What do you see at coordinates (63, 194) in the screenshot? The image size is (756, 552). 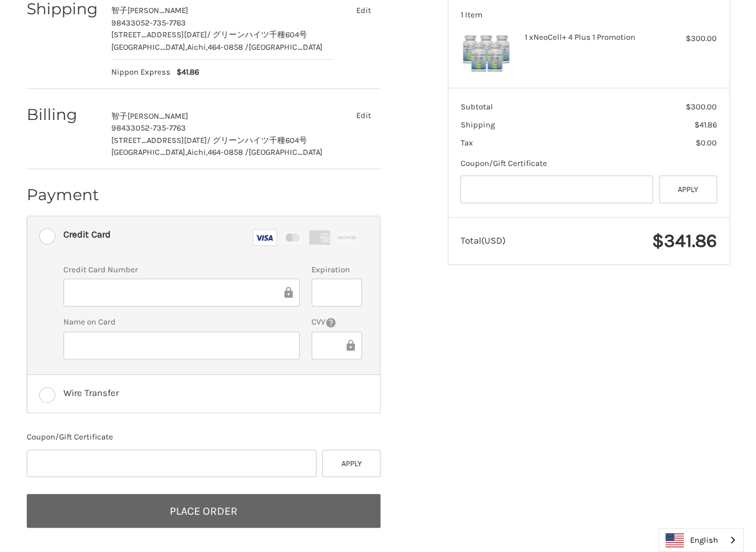 I see `h2: Payment` at bounding box center [63, 194].